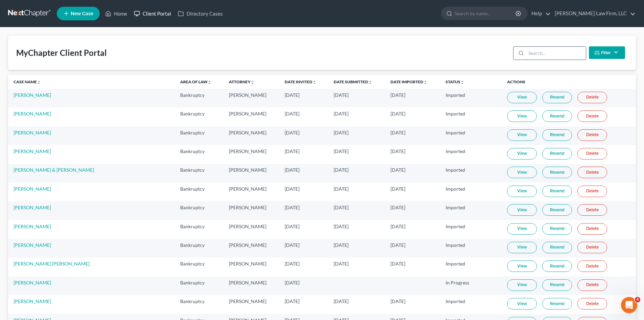  What do you see at coordinates (116, 14) in the screenshot?
I see `a: Home` at bounding box center [116, 14].